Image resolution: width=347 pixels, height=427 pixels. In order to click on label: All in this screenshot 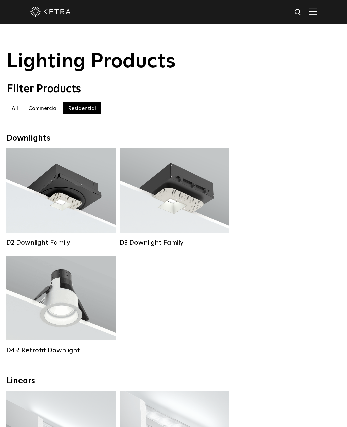, I will do `click(15, 108)`.